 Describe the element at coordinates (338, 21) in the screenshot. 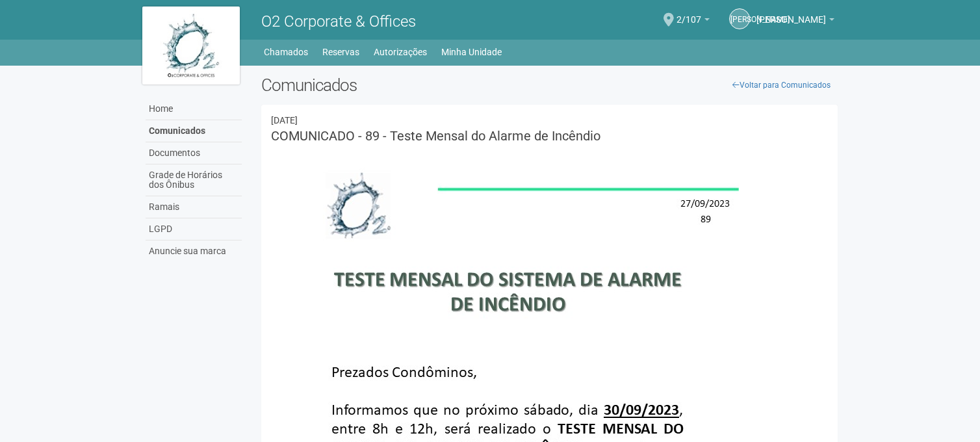

I see `span: O2 Corporate & Offices` at that location.